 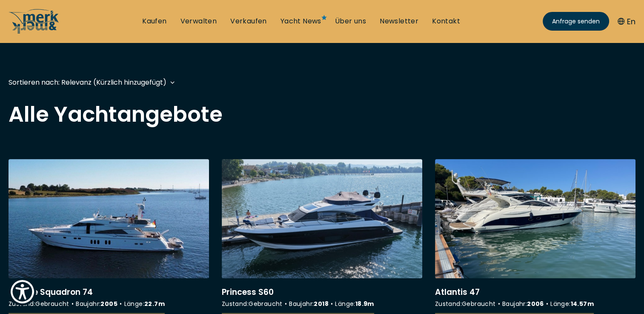 What do you see at coordinates (322, 115) in the screenshot?
I see `h2: Alle Yachtangebote` at bounding box center [322, 115].